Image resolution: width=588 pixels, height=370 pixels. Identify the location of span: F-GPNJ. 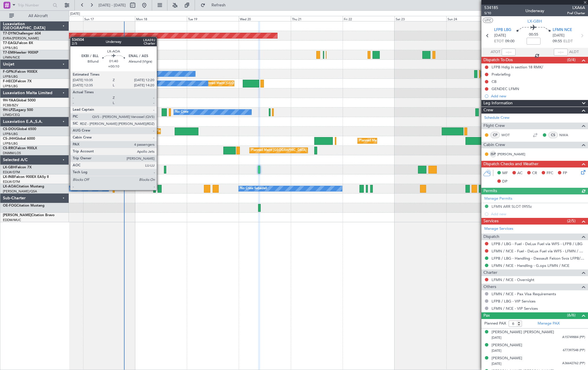
(9, 72).